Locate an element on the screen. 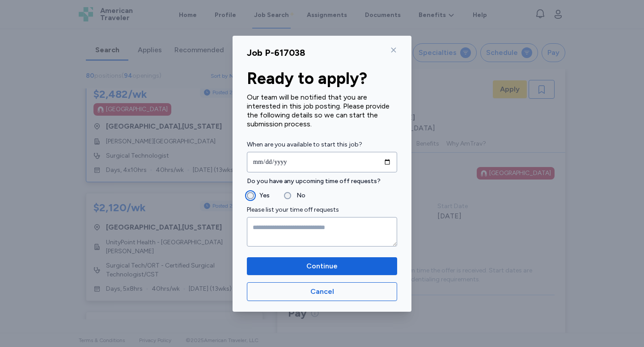 The height and width of the screenshot is (347, 644). span: Cancel is located at coordinates (322, 292).